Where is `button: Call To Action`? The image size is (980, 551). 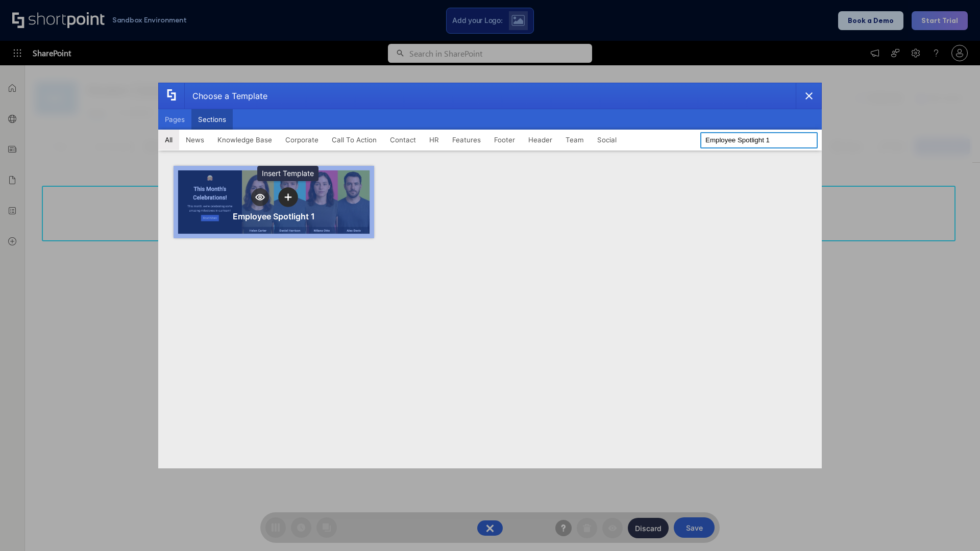
button: Call To Action is located at coordinates (355, 140).